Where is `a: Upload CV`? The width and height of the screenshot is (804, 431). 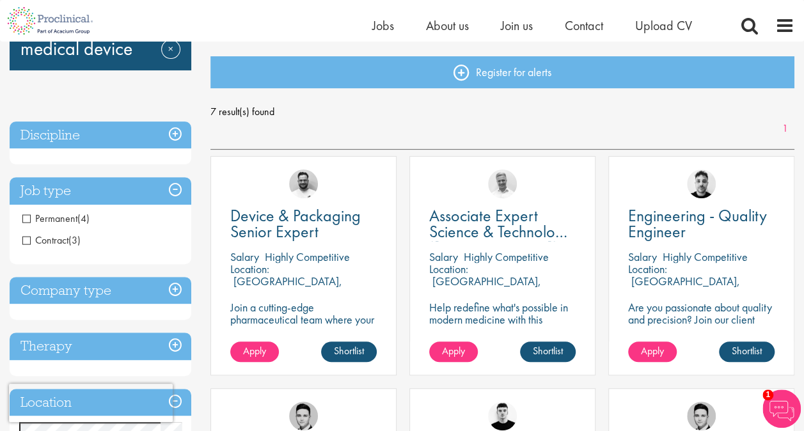
a: Upload CV is located at coordinates (663, 26).